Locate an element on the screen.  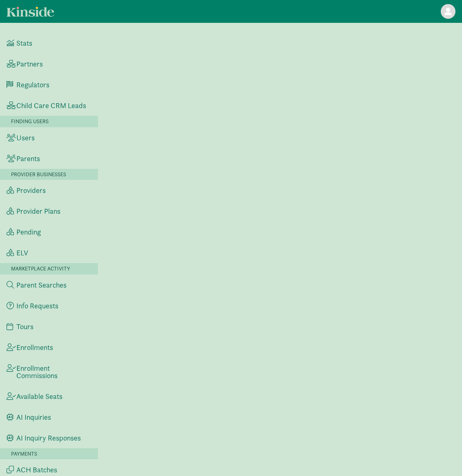
span: Pending is located at coordinates (28, 232).